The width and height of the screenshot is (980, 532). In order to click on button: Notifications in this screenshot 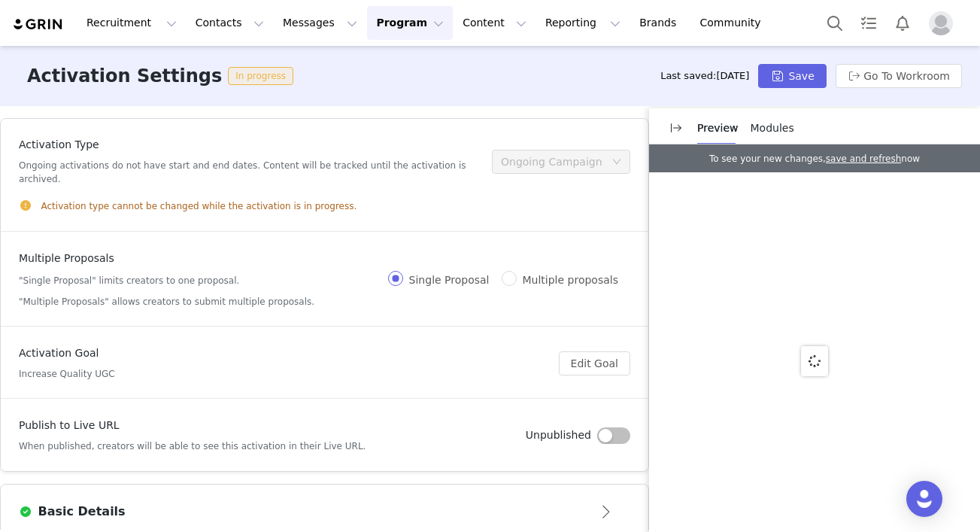, I will do `click(903, 23)`.